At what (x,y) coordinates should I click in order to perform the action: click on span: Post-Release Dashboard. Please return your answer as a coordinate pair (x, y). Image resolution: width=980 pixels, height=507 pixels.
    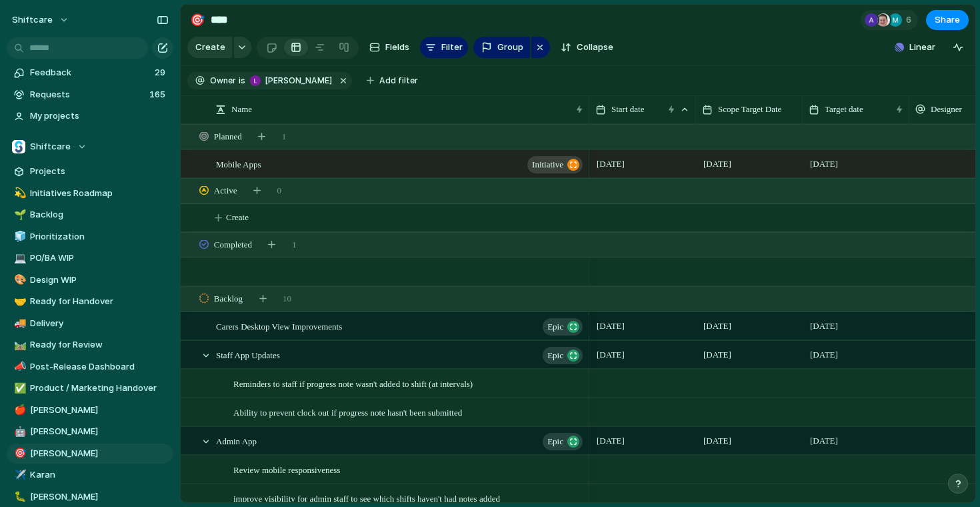
    Looking at the image, I should click on (100, 367).